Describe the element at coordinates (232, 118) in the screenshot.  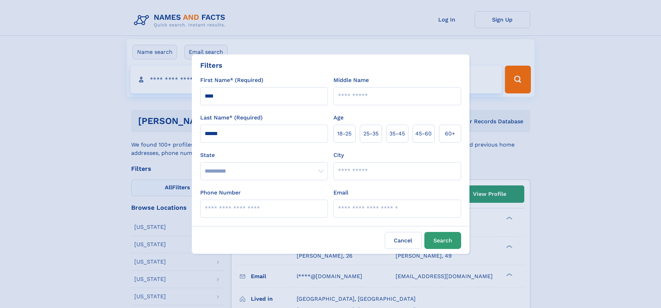
I see `label: Last Name* (Required)` at that location.